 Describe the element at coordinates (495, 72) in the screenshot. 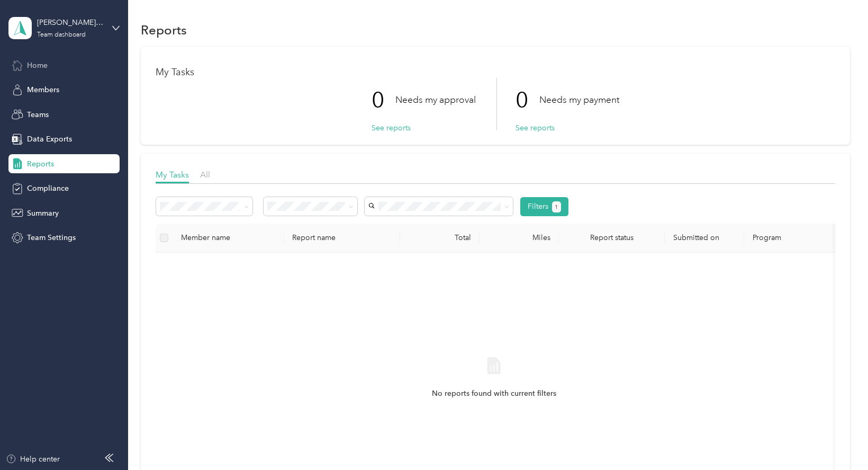

I see `h1: My Tasks` at that location.